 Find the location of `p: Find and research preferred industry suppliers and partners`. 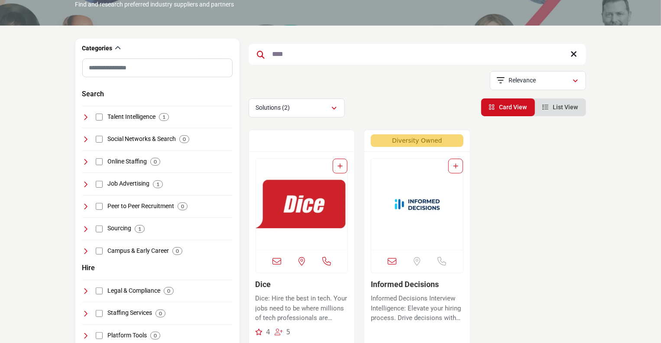

p: Find and research preferred industry suppliers and partners is located at coordinates (155, 5).